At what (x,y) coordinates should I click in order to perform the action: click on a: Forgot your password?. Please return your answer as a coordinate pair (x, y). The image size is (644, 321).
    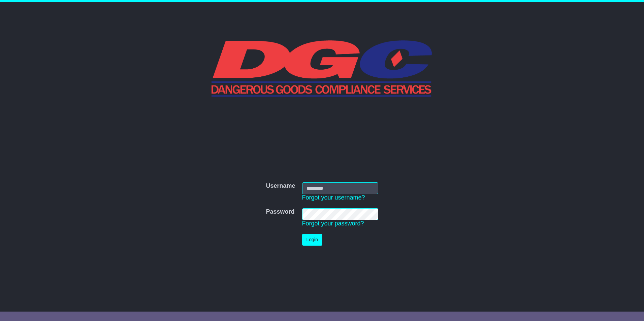
    Looking at the image, I should click on (333, 223).